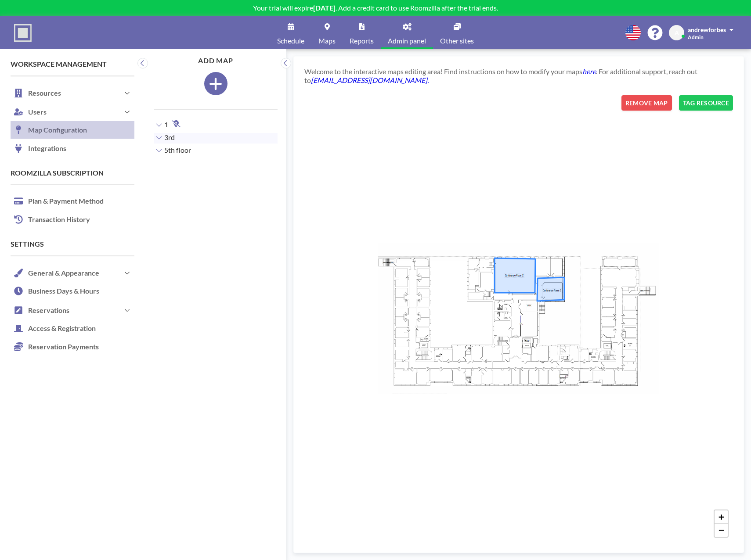 Image resolution: width=751 pixels, height=560 pixels. What do you see at coordinates (37, 111) in the screenshot?
I see `h4: Users` at bounding box center [37, 111].